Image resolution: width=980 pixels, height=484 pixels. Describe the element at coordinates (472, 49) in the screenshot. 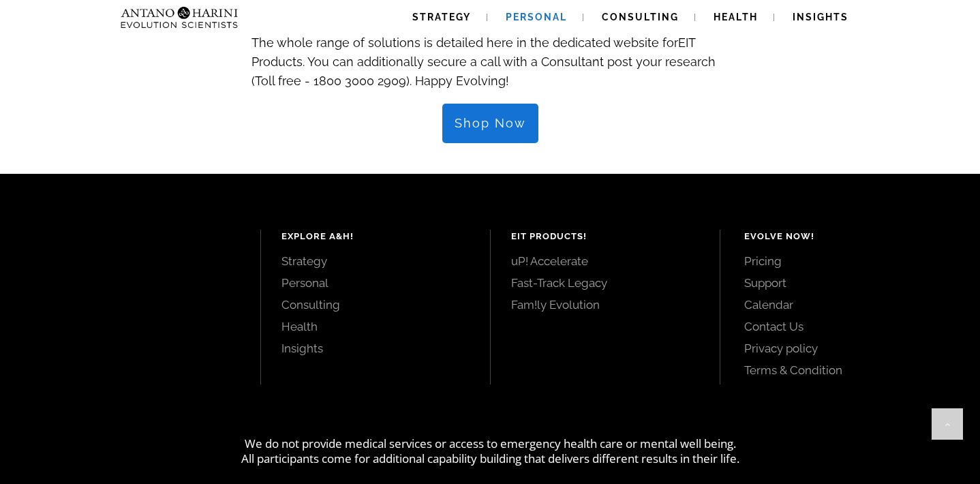

I see `a: EIT Products` at that location.